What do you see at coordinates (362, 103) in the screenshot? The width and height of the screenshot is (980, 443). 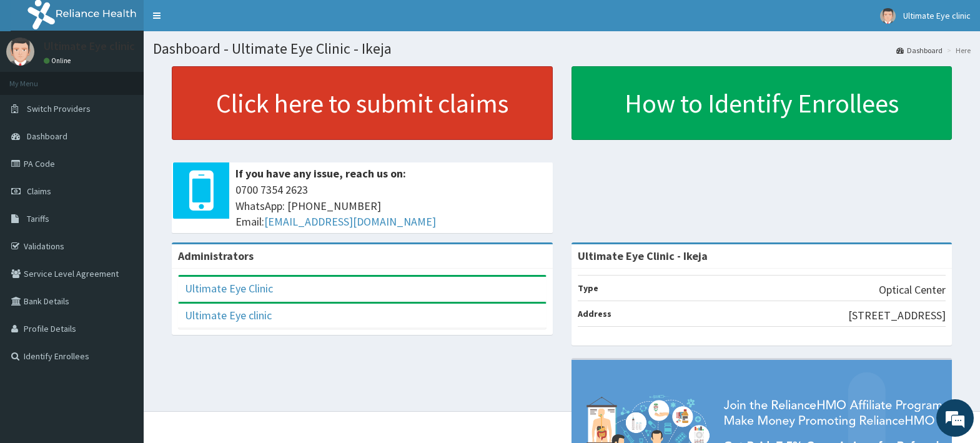 I see `a: Click here to submit claims` at bounding box center [362, 103].